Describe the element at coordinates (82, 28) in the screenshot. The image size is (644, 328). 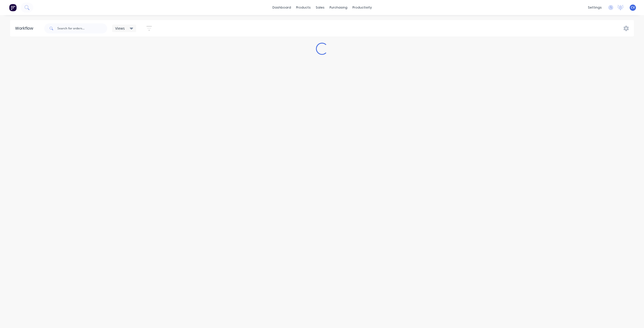
I see `input: Search for orders...` at that location.